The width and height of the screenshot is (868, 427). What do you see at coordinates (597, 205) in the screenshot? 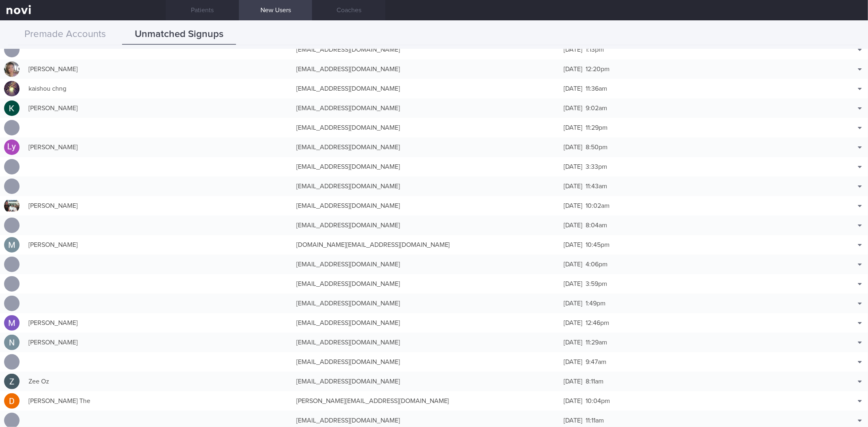
I see `span: 10:02am` at bounding box center [597, 205].